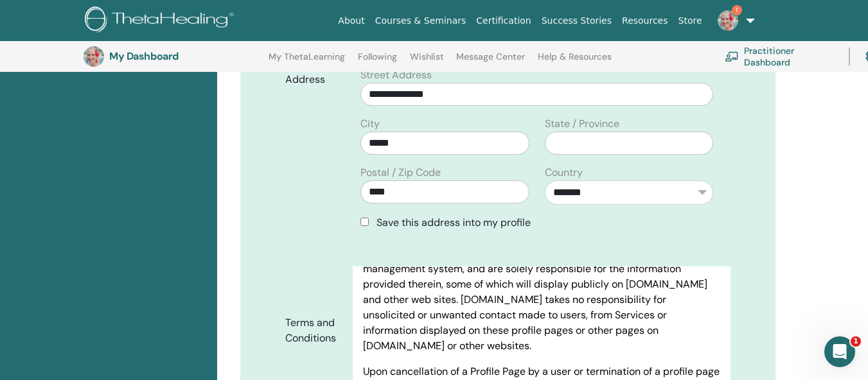  What do you see at coordinates (306, 62) in the screenshot?
I see `a: My ThetaLearning` at bounding box center [306, 62].